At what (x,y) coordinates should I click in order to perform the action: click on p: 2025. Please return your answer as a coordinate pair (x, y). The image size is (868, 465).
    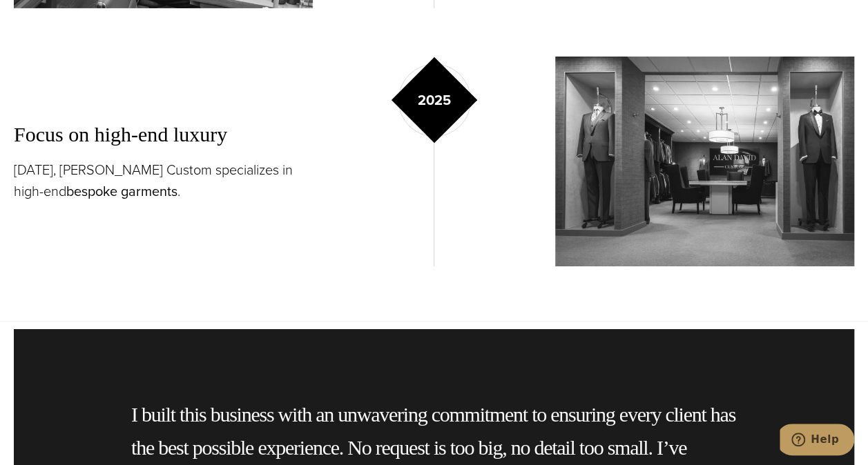
    Looking at the image, I should click on (434, 100).